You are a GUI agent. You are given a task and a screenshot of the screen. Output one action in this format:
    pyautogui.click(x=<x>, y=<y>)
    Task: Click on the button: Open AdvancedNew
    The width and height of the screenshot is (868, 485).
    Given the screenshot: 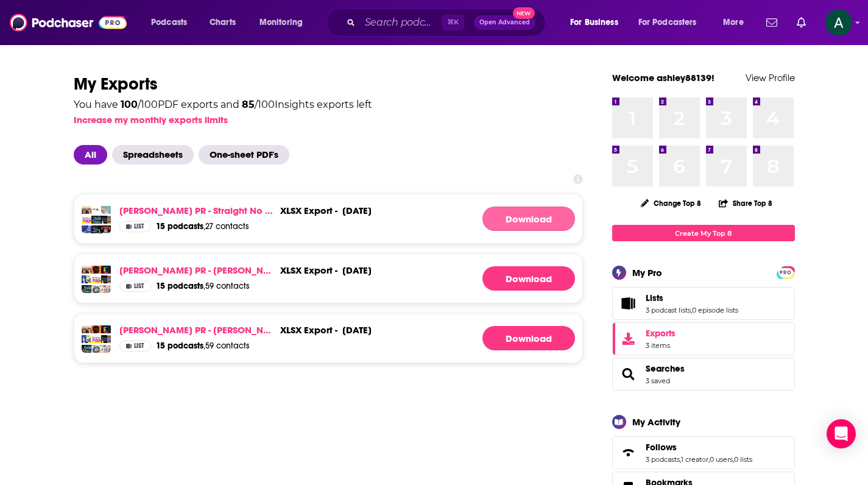 What is the action you would take?
    pyautogui.click(x=504, y=23)
    